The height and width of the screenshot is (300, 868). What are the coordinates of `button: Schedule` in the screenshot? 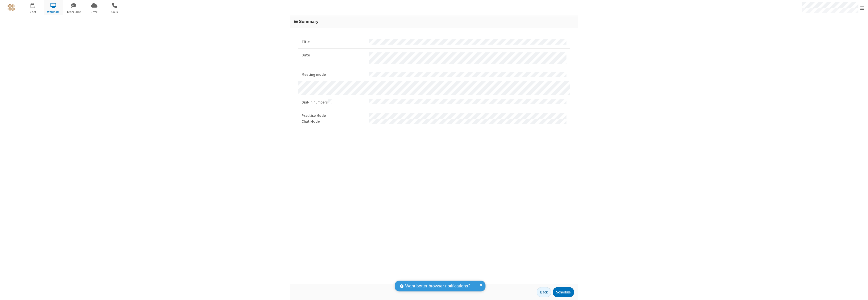 It's located at (563, 293).